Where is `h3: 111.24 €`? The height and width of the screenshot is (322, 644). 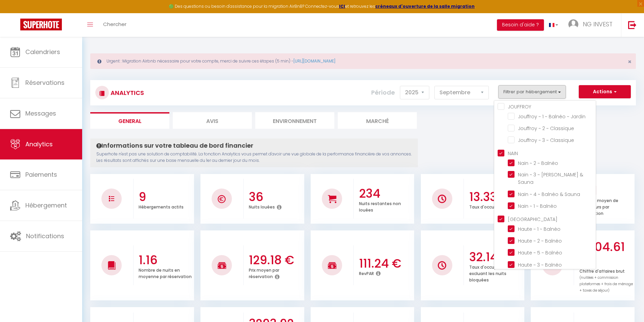 h3: 111.24 € is located at coordinates (386, 264).